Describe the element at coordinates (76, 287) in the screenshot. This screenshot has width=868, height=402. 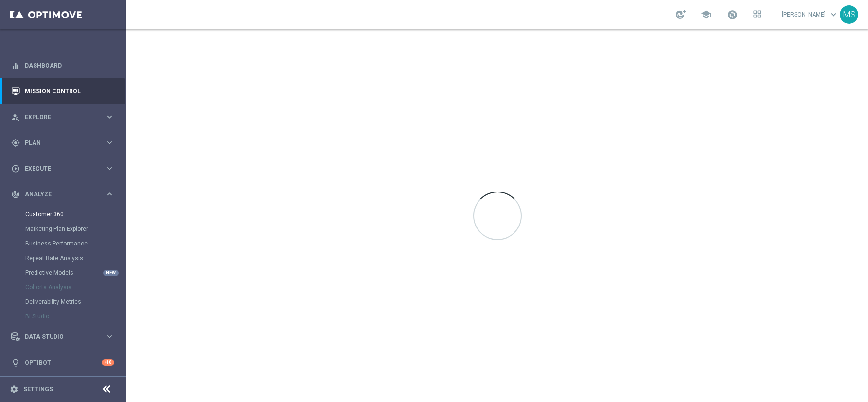
I see `div: Cohorts Analysis` at that location.